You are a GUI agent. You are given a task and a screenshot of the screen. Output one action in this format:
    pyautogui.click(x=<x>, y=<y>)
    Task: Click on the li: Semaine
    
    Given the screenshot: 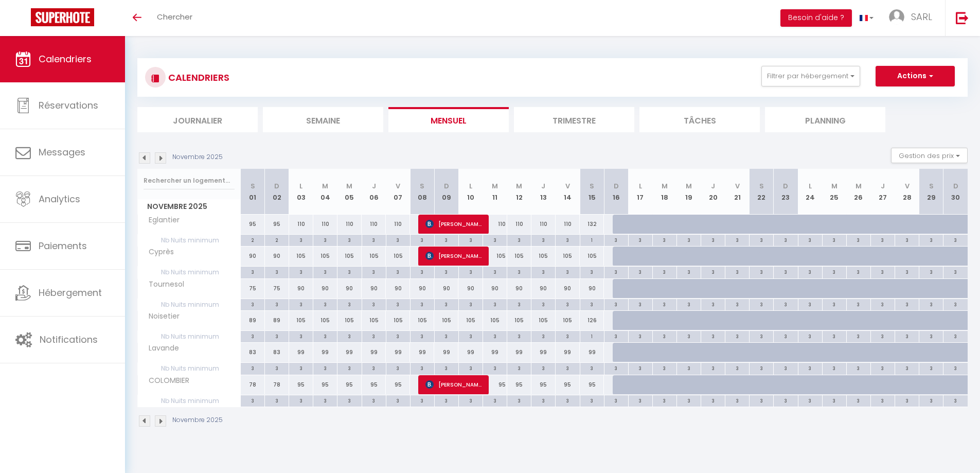 What is the action you would take?
    pyautogui.click(x=323, y=120)
    